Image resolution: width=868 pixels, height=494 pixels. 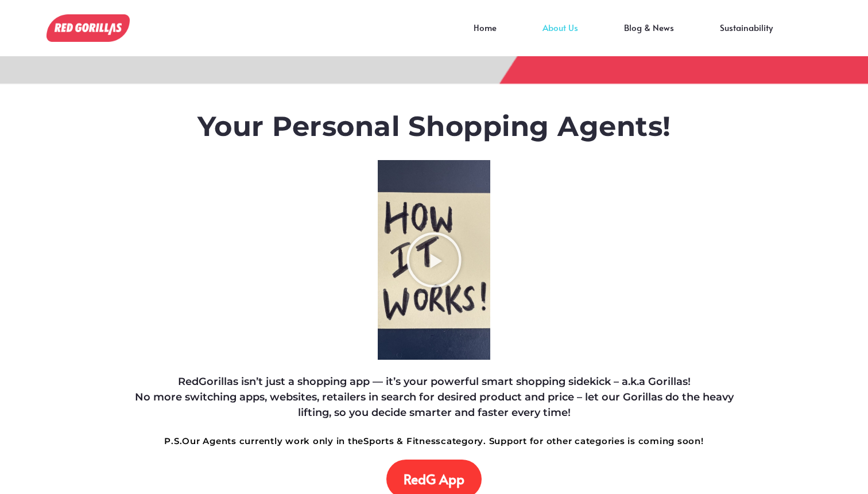 What do you see at coordinates (402, 441) in the screenshot?
I see `strong: Sports & Fitness` at bounding box center [402, 441].